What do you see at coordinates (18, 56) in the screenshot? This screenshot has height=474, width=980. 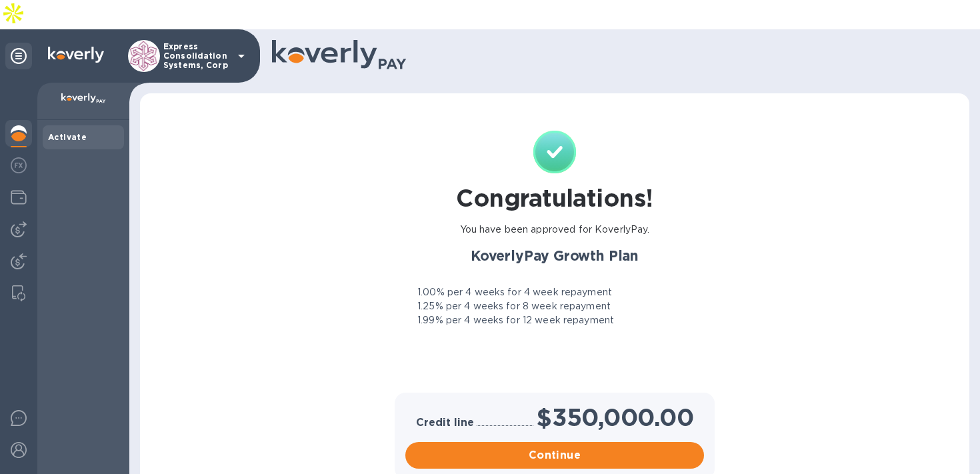 I see `div: Unpin categories` at bounding box center [18, 56].